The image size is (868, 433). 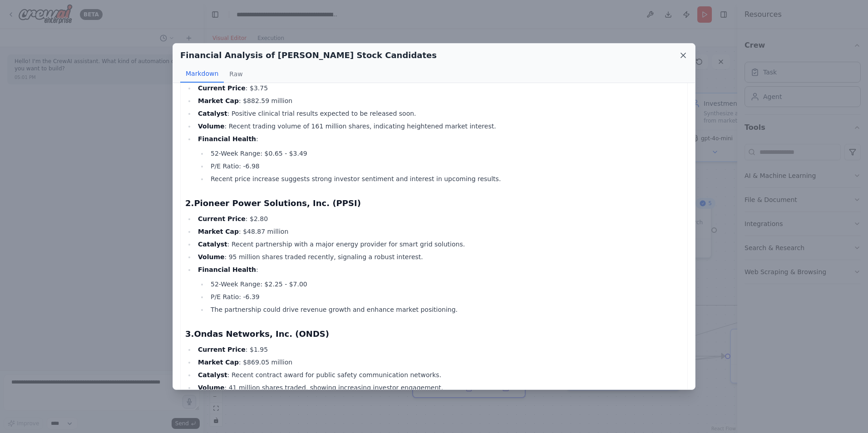 I want to click on li: : Recent trading volume of 161 million shares, indicating heightened market interest., so click(x=439, y=126).